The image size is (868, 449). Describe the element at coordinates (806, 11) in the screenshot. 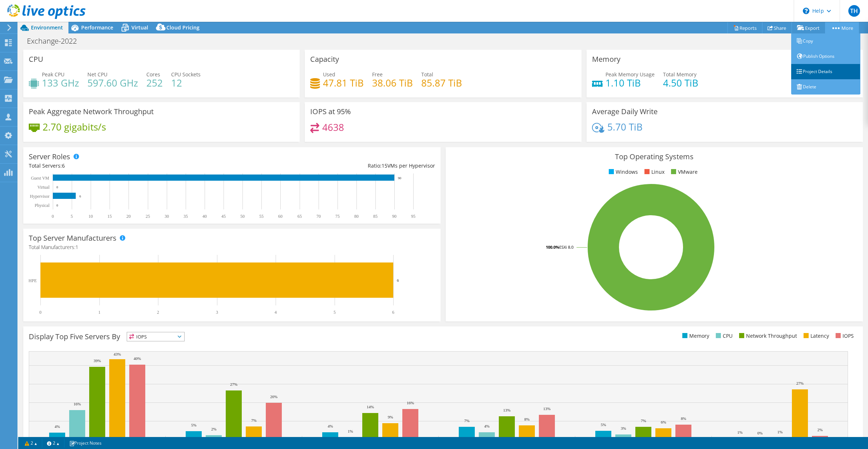

I see `svg: \n` at that location.